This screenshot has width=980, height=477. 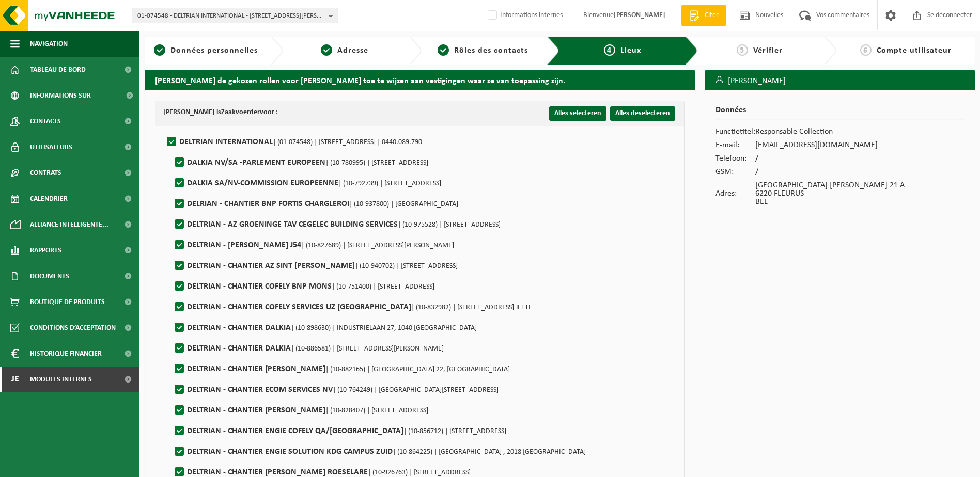 What do you see at coordinates (301, 142) in the screenshot?
I see `font: DELTRIAN INTERNATIONAL` at bounding box center [301, 142].